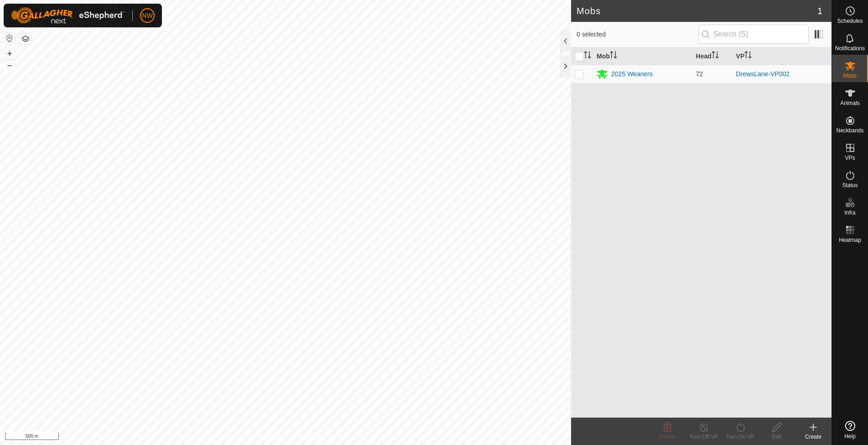  I want to click on a: Privacy Policy, so click(267, 437).